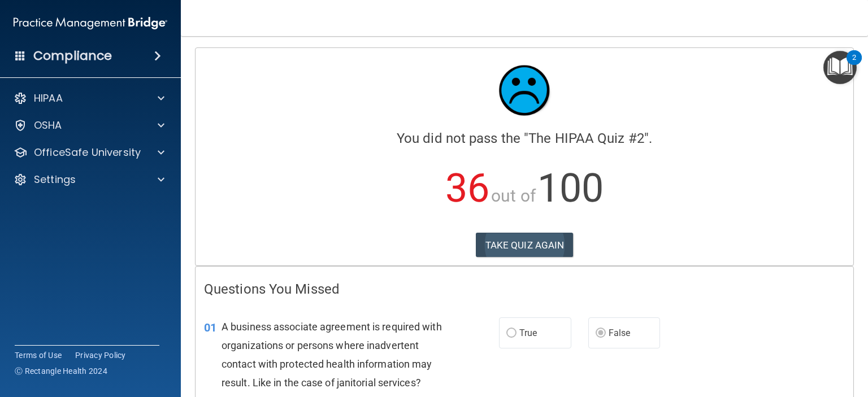  What do you see at coordinates (840, 67) in the screenshot?
I see `button: Open Resource Center, 2 new notifications` at bounding box center [840, 67].